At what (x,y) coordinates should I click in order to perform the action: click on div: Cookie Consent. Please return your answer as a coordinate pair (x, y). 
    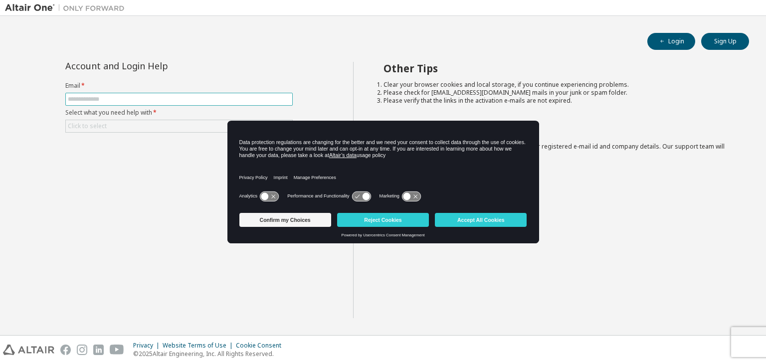
    Looking at the image, I should click on (261, 346).